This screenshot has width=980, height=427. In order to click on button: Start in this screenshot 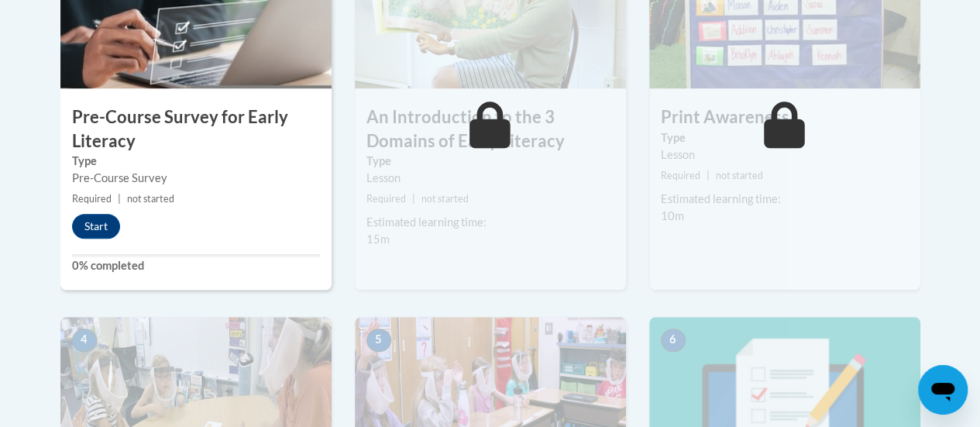, I will do `click(96, 226)`.